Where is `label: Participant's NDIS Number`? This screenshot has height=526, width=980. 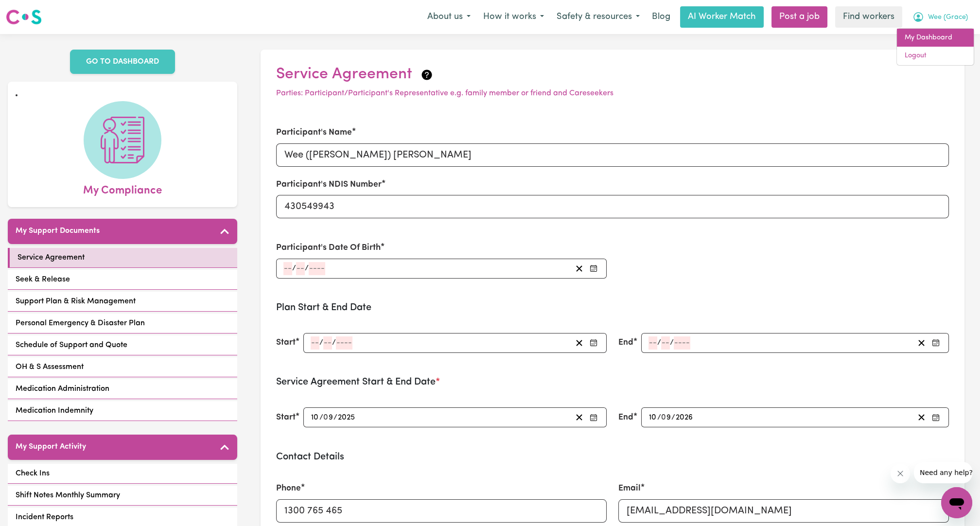
label: Participant's NDIS Number is located at coordinates (329, 185).